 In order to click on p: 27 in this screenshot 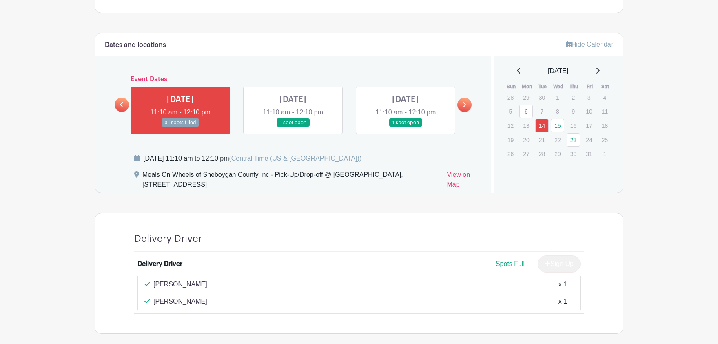, I will do `click(526, 153)`.